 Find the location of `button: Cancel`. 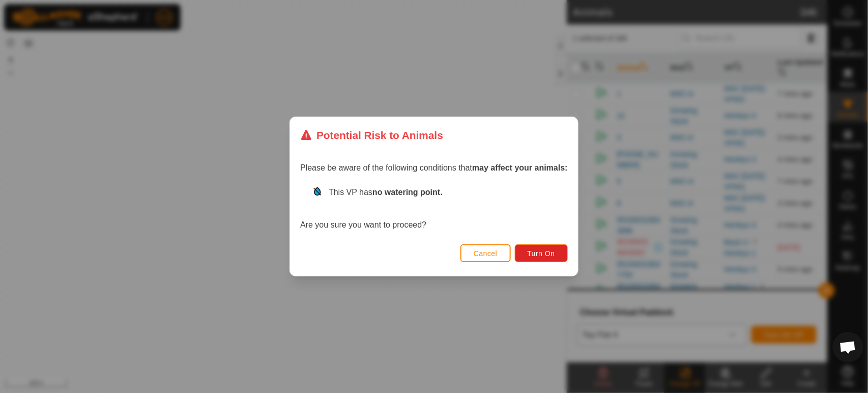

button: Cancel is located at coordinates (485, 253).